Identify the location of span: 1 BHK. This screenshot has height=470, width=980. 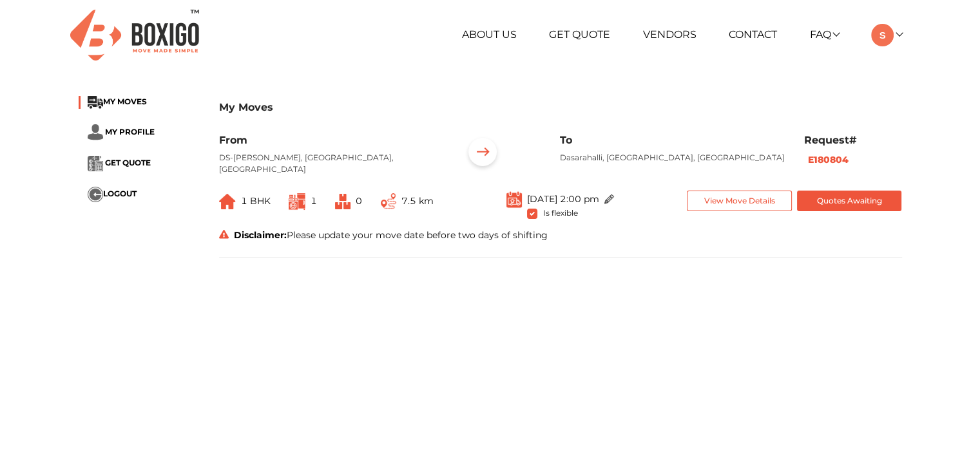
(256, 201).